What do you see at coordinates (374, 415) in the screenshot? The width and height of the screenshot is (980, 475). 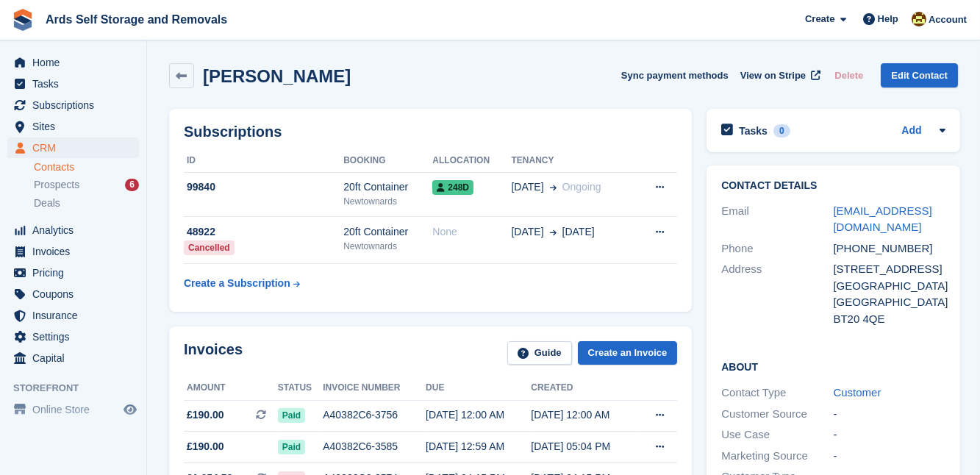 I see `div: A40382C6-3756` at bounding box center [374, 415].